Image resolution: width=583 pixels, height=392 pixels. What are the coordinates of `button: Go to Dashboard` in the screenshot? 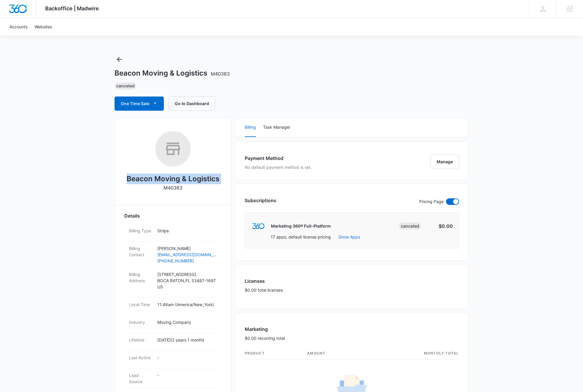 It's located at (192, 103).